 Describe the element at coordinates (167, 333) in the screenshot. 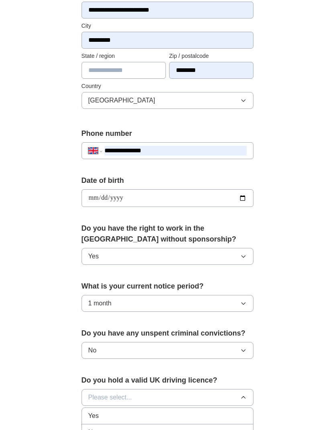

I see `label: Do you have any unspent criminal convictions?` at that location.